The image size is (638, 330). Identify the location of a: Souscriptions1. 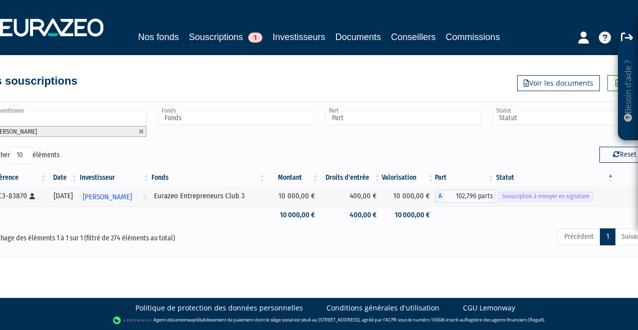
(225, 38).